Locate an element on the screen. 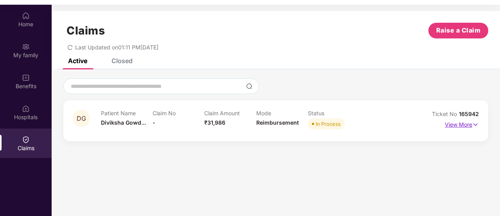 The height and width of the screenshot is (216, 500). img: svg+xml;base64,PHN2ZyB3aWR0aD0iMjAiIGhlaWdodD0iMjAiIHZpZXdCb3g9IjAgMCAyMCAyMCIgZmlsbD0ibm9uZSIgeG... is located at coordinates (26, 47).